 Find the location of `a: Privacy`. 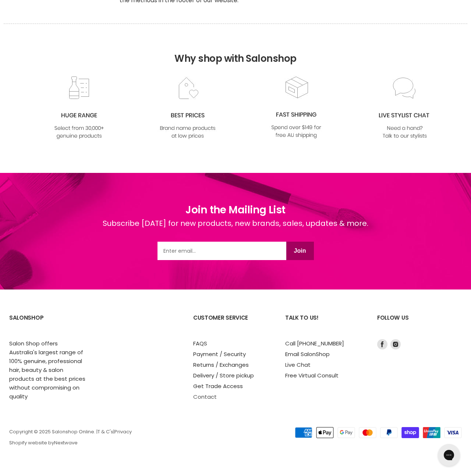

a: Privacy is located at coordinates (123, 432).